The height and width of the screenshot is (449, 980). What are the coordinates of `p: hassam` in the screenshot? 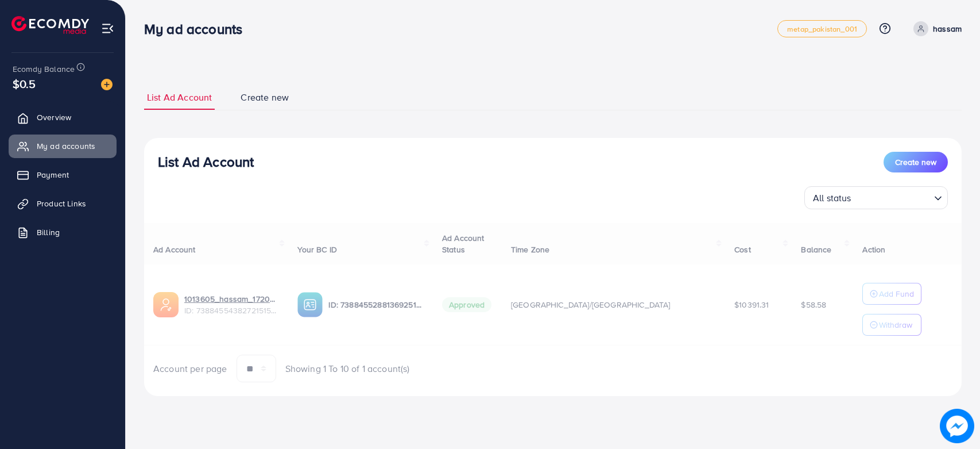 It's located at (947, 29).